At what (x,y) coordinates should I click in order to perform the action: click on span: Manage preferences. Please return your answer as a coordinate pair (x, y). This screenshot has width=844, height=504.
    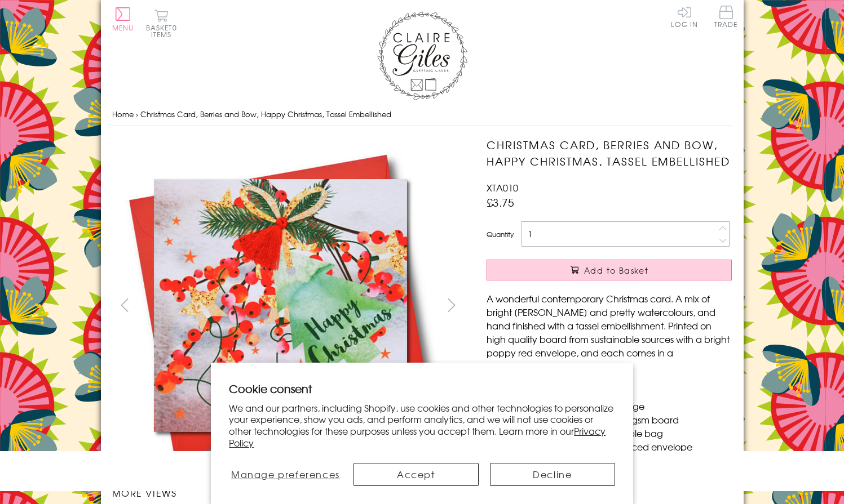
    Looking at the image, I should click on (285, 474).